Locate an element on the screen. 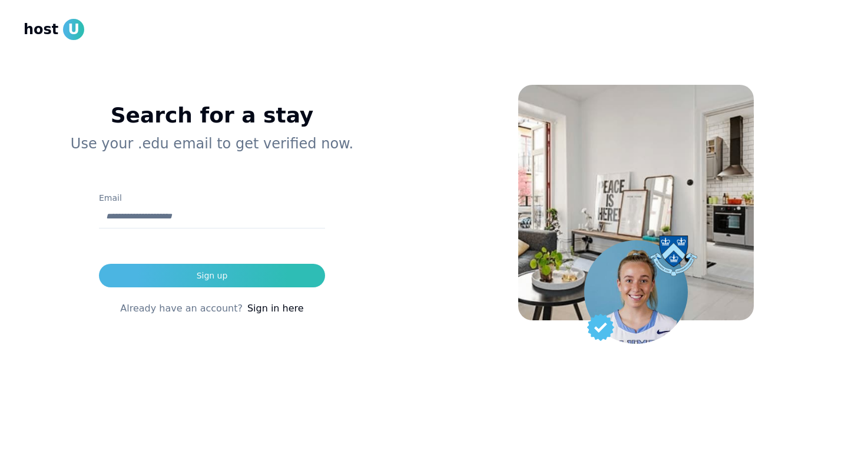 This screenshot has height=464, width=848. a: hostU is located at coordinates (54, 29).